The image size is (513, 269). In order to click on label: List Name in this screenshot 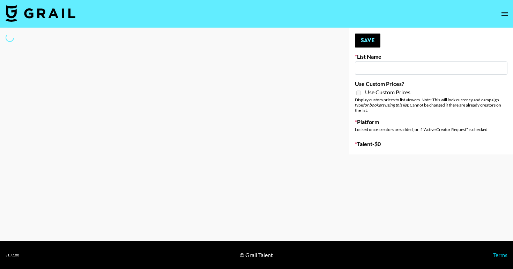, I will do `click(431, 57)`.